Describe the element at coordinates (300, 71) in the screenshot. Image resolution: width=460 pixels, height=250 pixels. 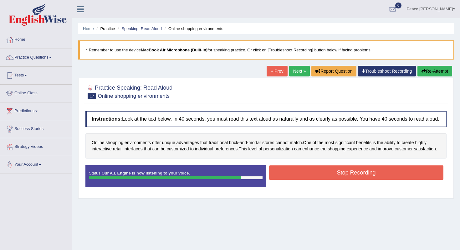
I see `a: Next »` at that location.